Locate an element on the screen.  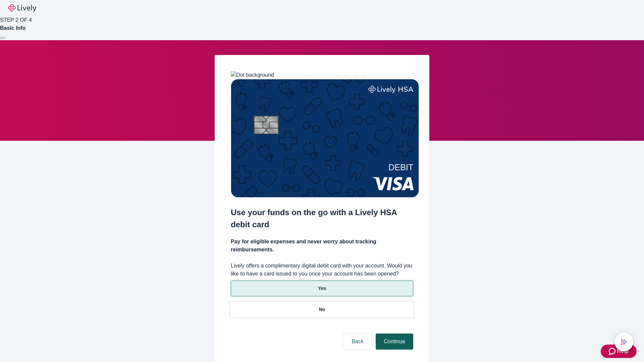
button: chat is located at coordinates (623, 341).